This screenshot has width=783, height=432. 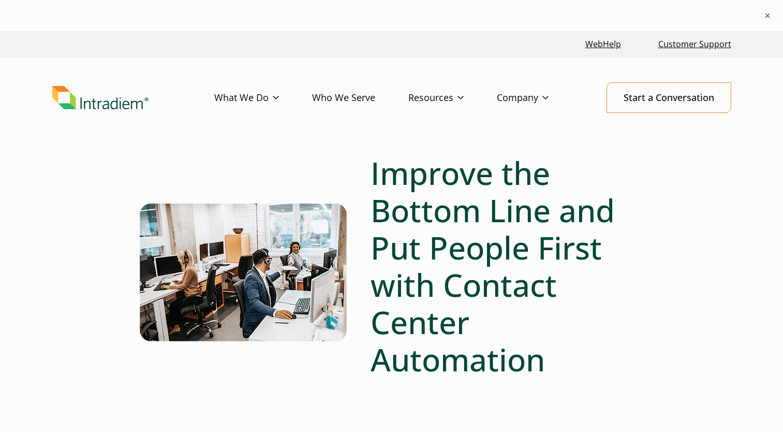 I want to click on a: Who We Serve, so click(x=360, y=98).